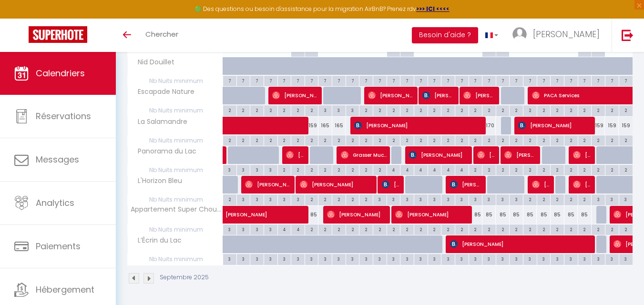 Image resolution: width=644 pixels, height=305 pixels. What do you see at coordinates (153, 62) in the screenshot?
I see `span: Nid Douillet` at bounding box center [153, 62].